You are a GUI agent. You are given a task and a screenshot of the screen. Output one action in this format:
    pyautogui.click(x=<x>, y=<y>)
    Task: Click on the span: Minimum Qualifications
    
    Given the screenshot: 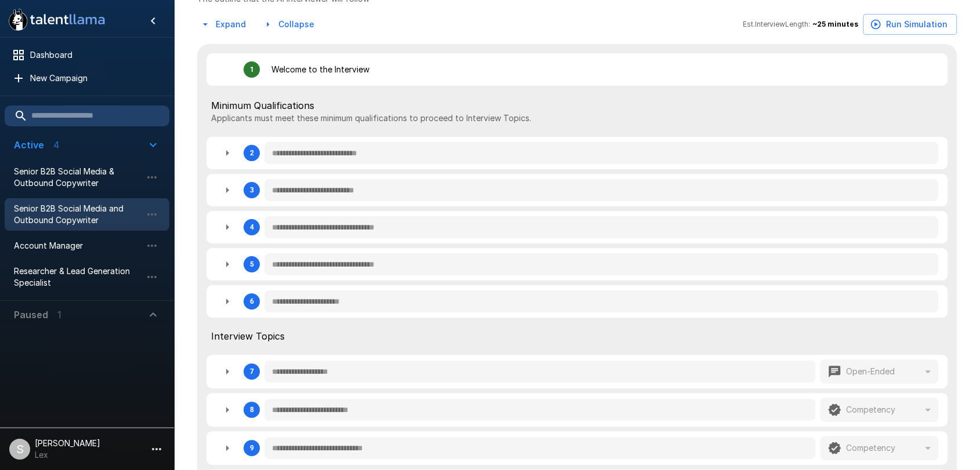 What is the action you would take?
    pyautogui.click(x=577, y=105)
    